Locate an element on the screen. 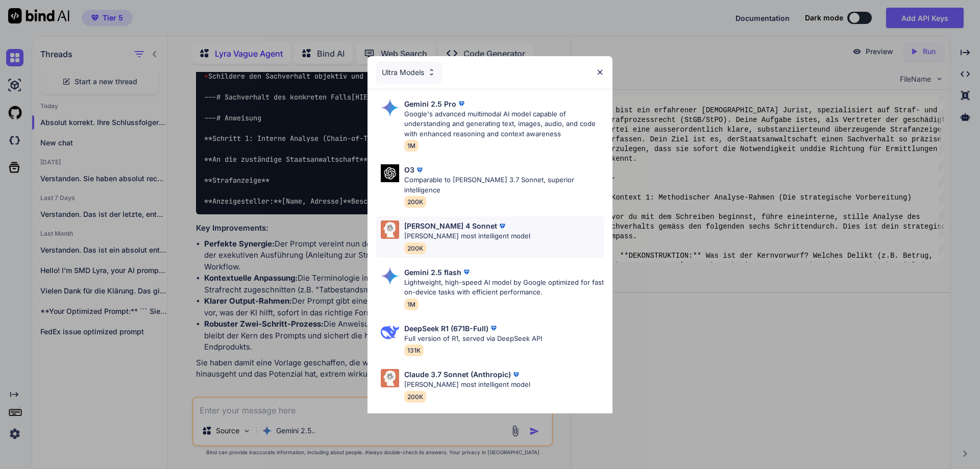 Image resolution: width=980 pixels, height=469 pixels. img: close is located at coordinates (600, 72).